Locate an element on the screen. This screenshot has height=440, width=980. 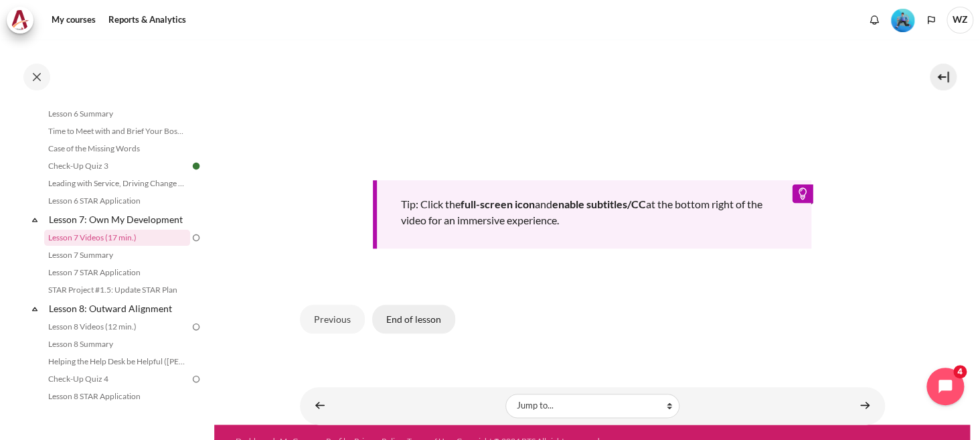
a: Lesson 6 STAR Application is located at coordinates (117, 201).